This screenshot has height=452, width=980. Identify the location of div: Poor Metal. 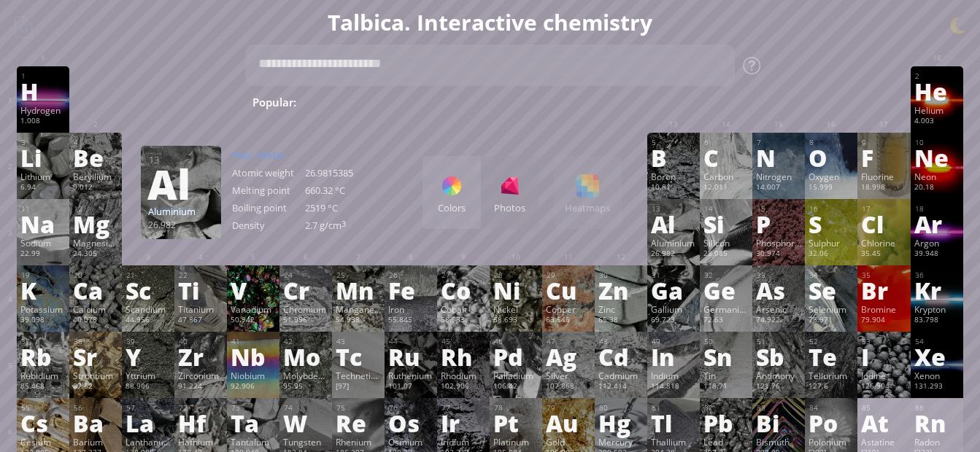
(305, 155).